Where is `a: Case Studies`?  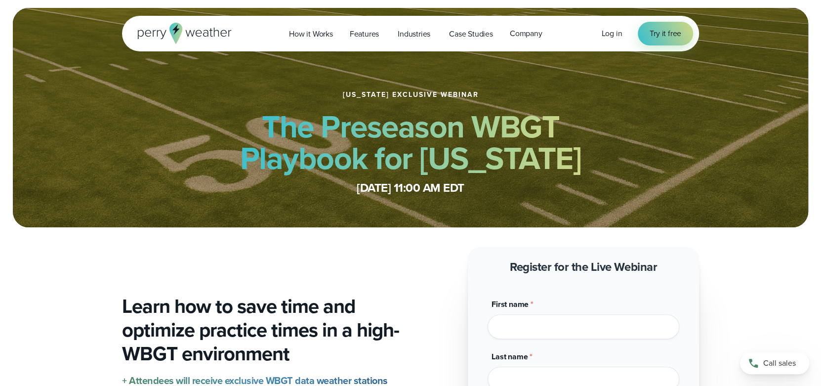 a: Case Studies is located at coordinates (471, 34).